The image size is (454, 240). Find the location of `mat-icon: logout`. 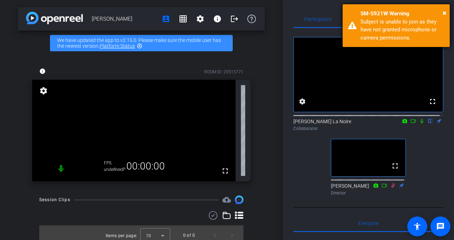

mat-icon: logout is located at coordinates (234, 19).